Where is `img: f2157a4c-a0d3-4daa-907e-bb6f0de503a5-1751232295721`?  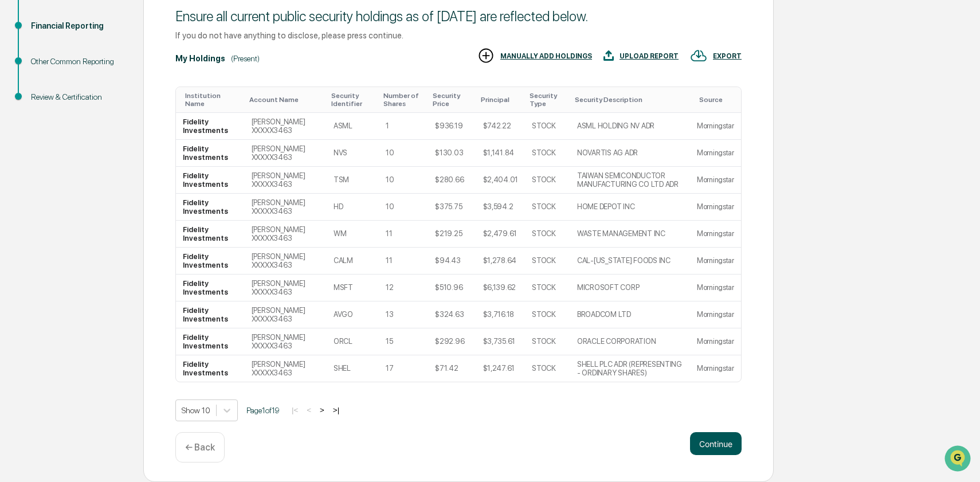
img: f2157a4c-a0d3-4daa-907e-bb6f0de503a5-1751232295721 is located at coordinates (14, 14).